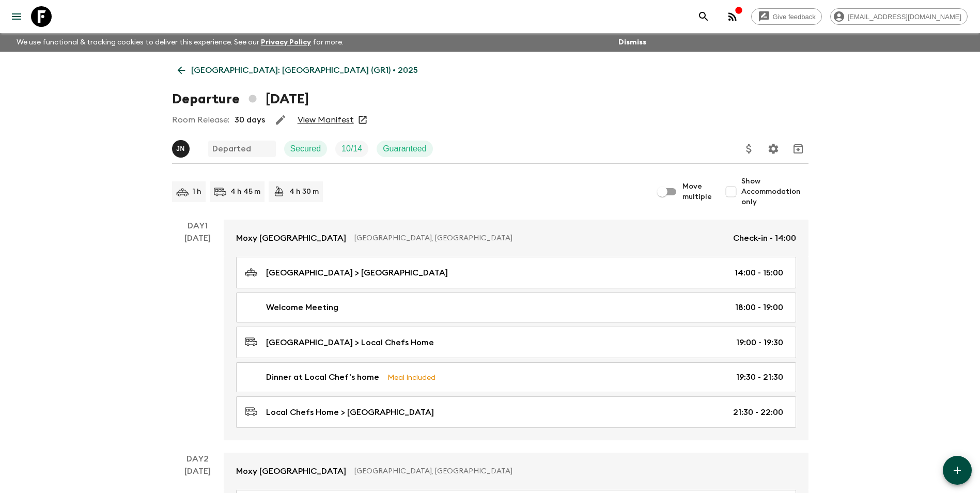 The width and height of the screenshot is (980, 493). I want to click on span: Give feedback, so click(795, 16).